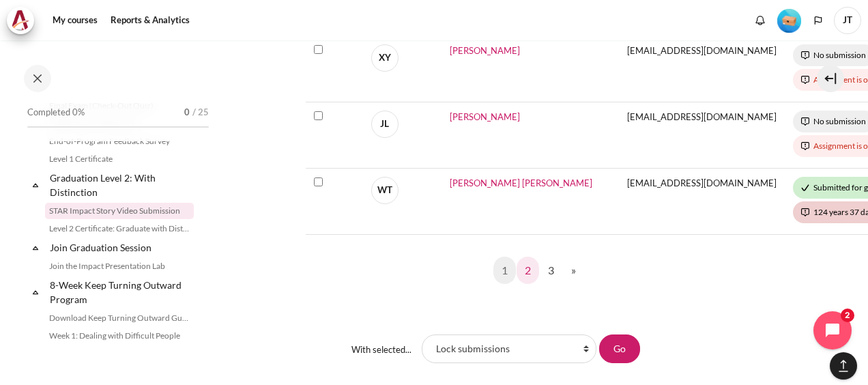 The width and height of the screenshot is (868, 385). What do you see at coordinates (789, 21) in the screenshot?
I see `img: Level #1` at bounding box center [789, 21].